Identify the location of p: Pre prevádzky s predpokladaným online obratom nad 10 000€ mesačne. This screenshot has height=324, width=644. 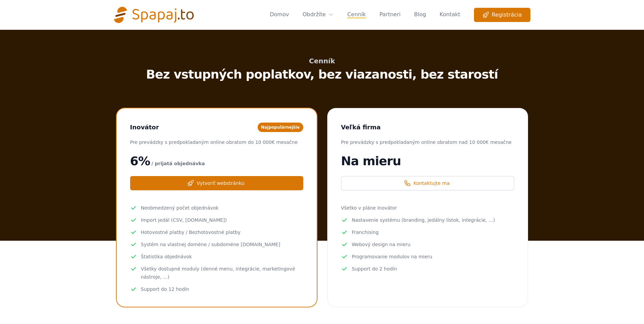
(428, 142).